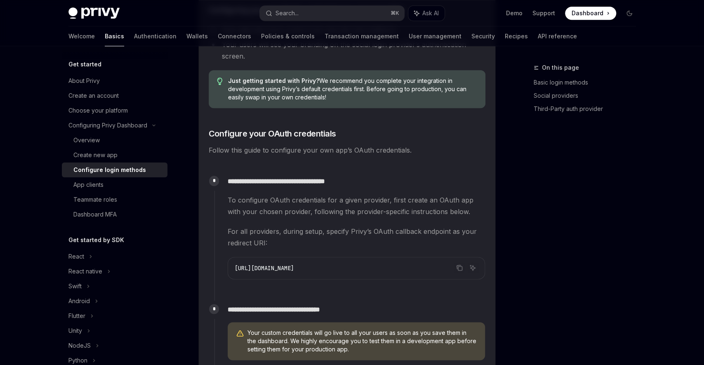 The width and height of the screenshot is (704, 365). I want to click on div: React, so click(76, 257).